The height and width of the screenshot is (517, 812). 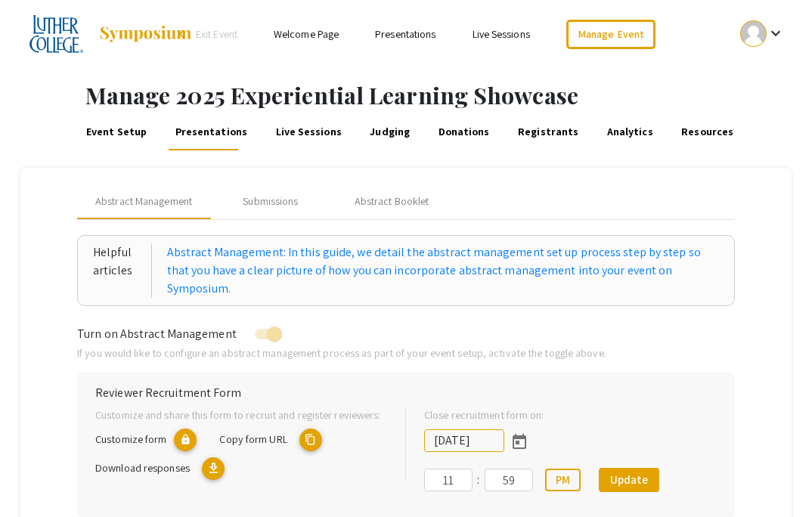 I want to click on button: Expand account dropdown, so click(x=762, y=33).